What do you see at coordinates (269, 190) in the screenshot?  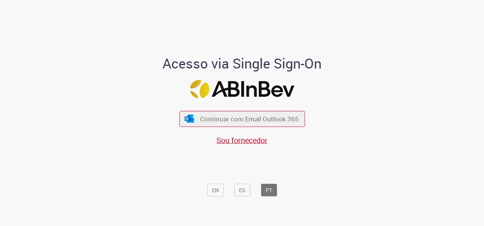 I see `button: PT` at bounding box center [269, 190].